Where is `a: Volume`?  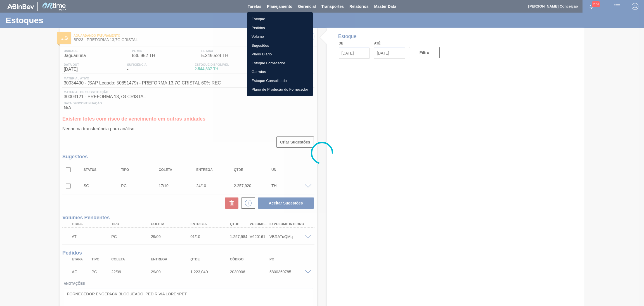
a: Volume is located at coordinates (279, 37).